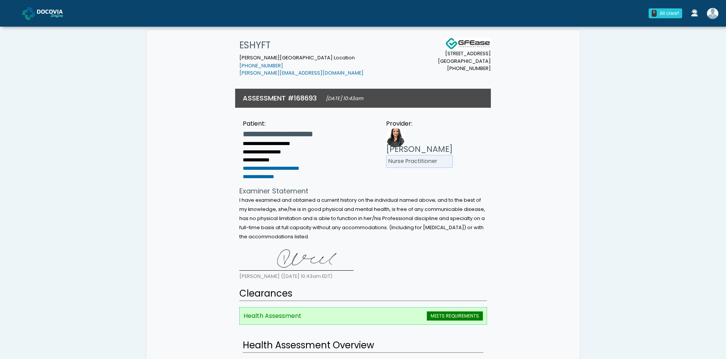  Describe the element at coordinates (665, 13) in the screenshot. I see `a: 0 All clear!` at that location.